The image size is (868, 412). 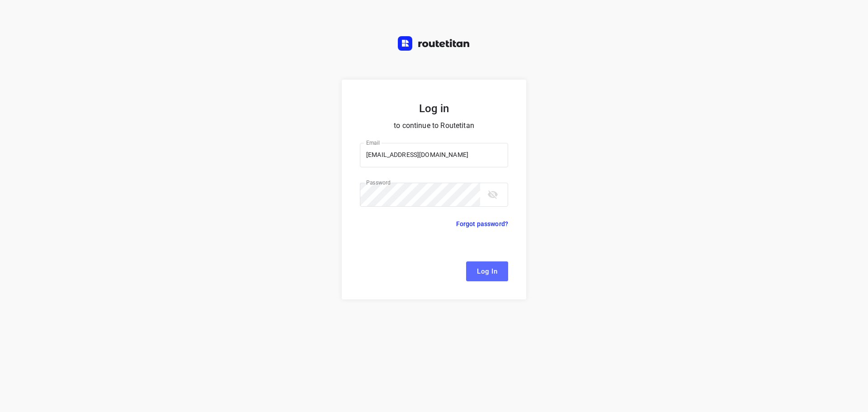 What do you see at coordinates (493, 194) in the screenshot?
I see `button: toggle password visibility` at bounding box center [493, 194].